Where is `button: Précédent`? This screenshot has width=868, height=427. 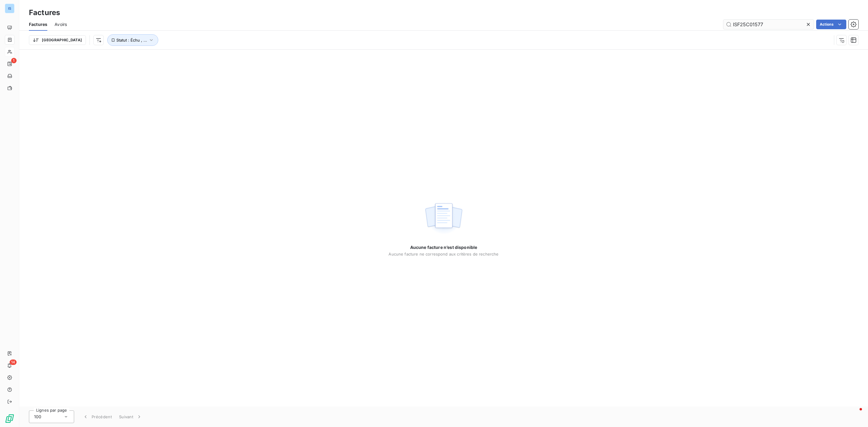
button: Précédent is located at coordinates (97, 417).